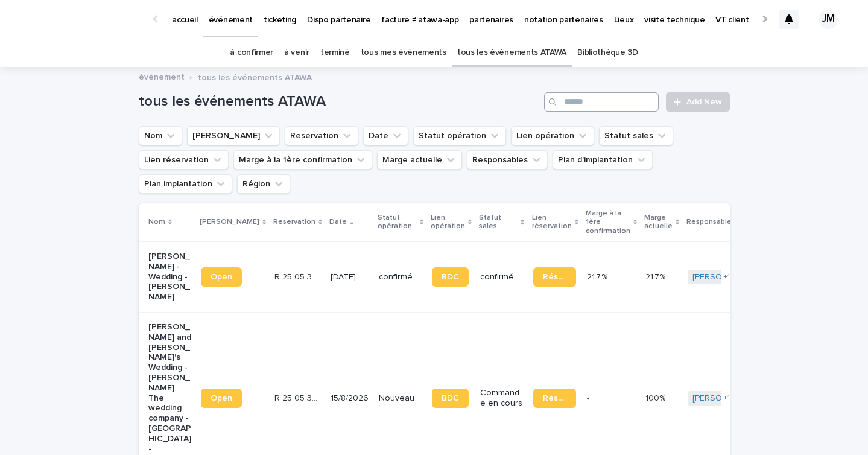 The image size is (868, 455). Describe the element at coordinates (598, 276) in the screenshot. I see `p: 21.7 %` at that location.